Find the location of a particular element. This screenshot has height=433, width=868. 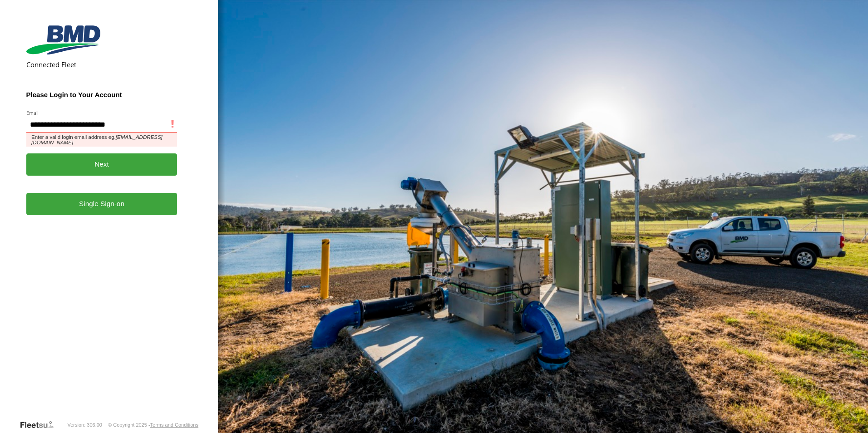

h3: Please Login to Your Account is located at coordinates (102, 95).